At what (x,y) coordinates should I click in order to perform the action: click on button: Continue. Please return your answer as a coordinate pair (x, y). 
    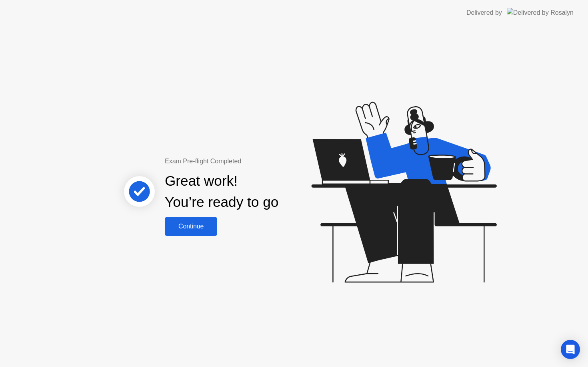
    Looking at the image, I should click on (191, 227).